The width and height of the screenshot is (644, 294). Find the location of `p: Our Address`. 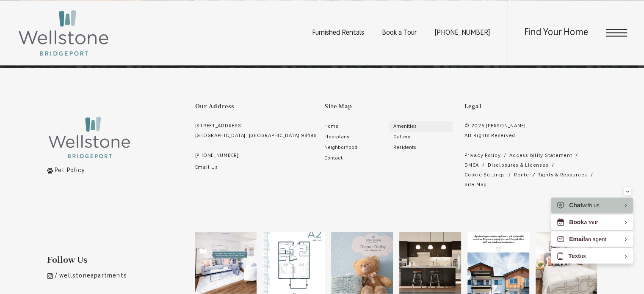

p: Our Address is located at coordinates (256, 106).